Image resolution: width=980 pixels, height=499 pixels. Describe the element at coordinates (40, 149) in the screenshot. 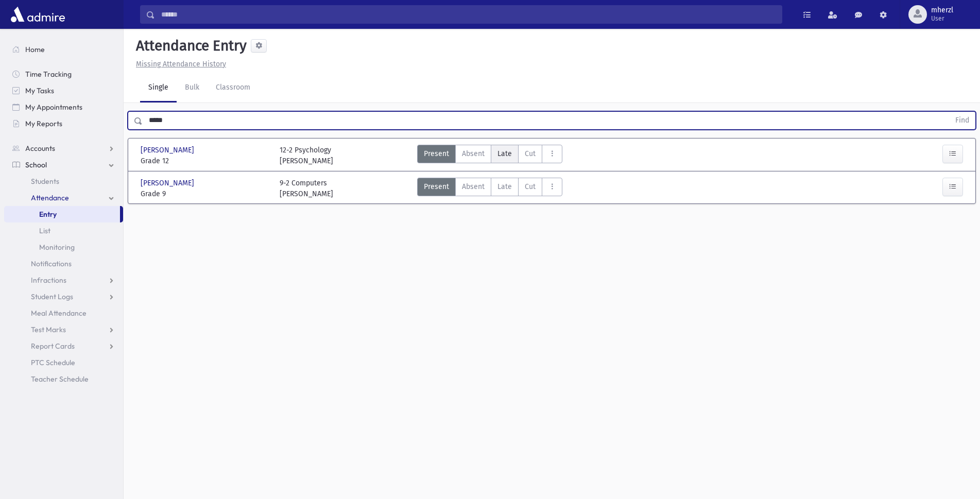

I see `span: Accounts` at that location.